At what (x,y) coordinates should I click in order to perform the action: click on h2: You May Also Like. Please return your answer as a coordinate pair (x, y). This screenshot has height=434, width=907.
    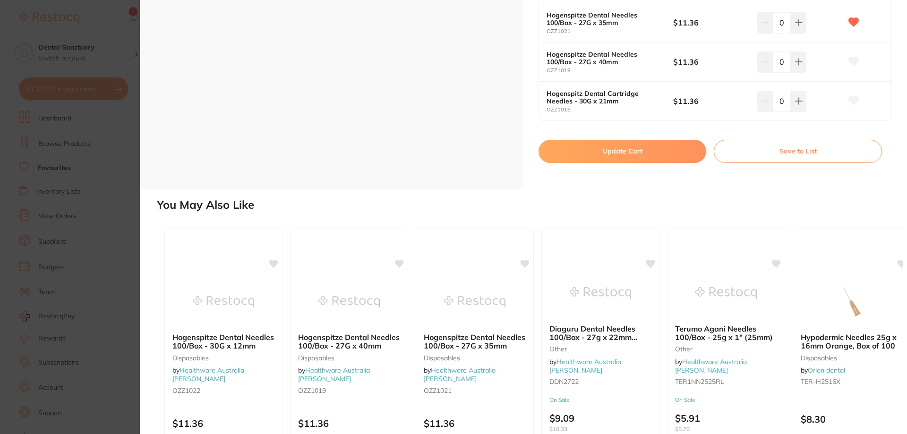
    Looking at the image, I should click on (530, 205).